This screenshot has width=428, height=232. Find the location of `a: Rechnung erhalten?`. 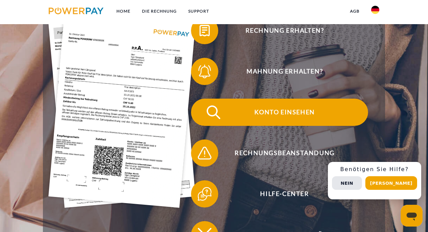

a: Rechnung erhalten? is located at coordinates (280, 31).